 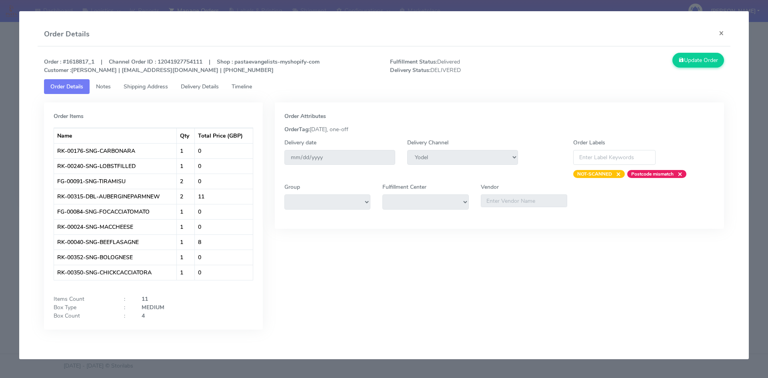 What do you see at coordinates (67, 34) in the screenshot?
I see `h4: Order Details` at bounding box center [67, 34].